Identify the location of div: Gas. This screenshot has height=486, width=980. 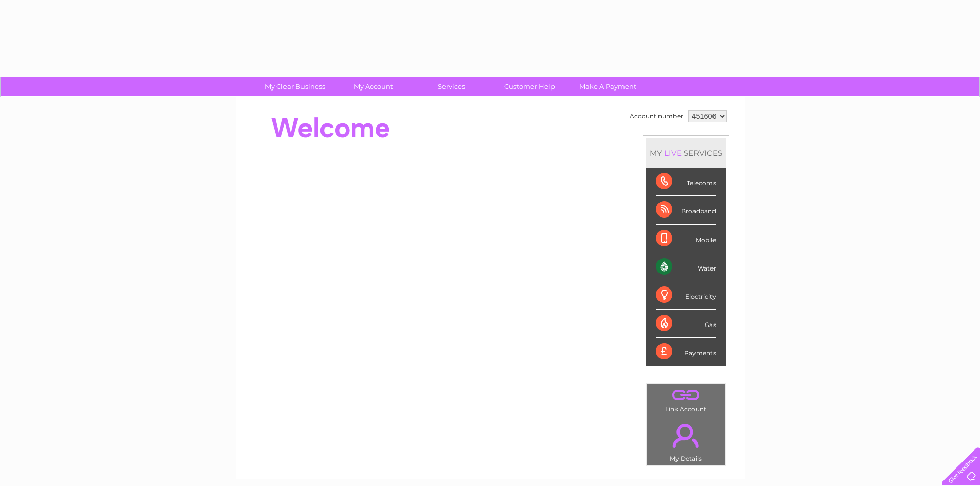
(686, 323).